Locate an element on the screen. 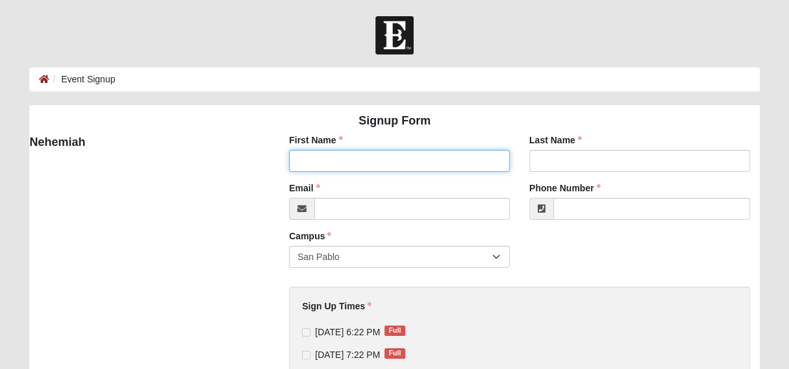 This screenshot has height=369, width=789. label: First Name is located at coordinates (315, 140).